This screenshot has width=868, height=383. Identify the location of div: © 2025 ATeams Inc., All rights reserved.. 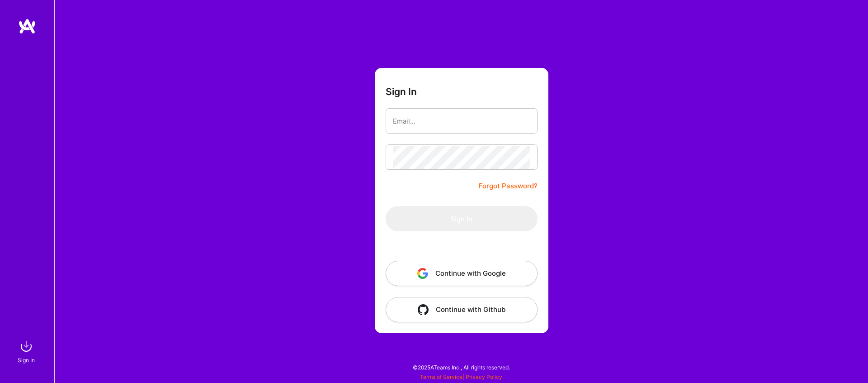
(461, 367).